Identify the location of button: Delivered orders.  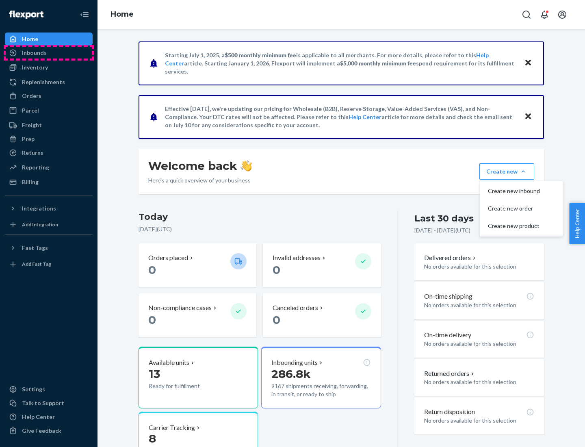
(450, 257).